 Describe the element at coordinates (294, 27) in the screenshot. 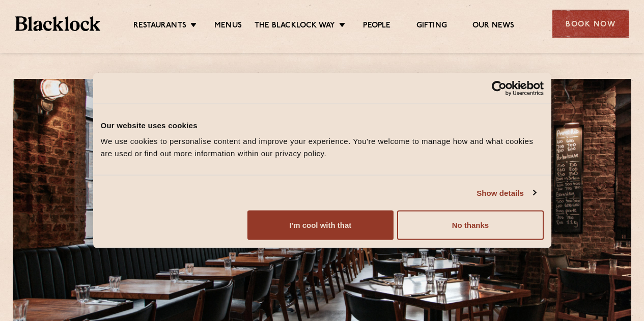

I see `a: The Blacklock Way` at that location.